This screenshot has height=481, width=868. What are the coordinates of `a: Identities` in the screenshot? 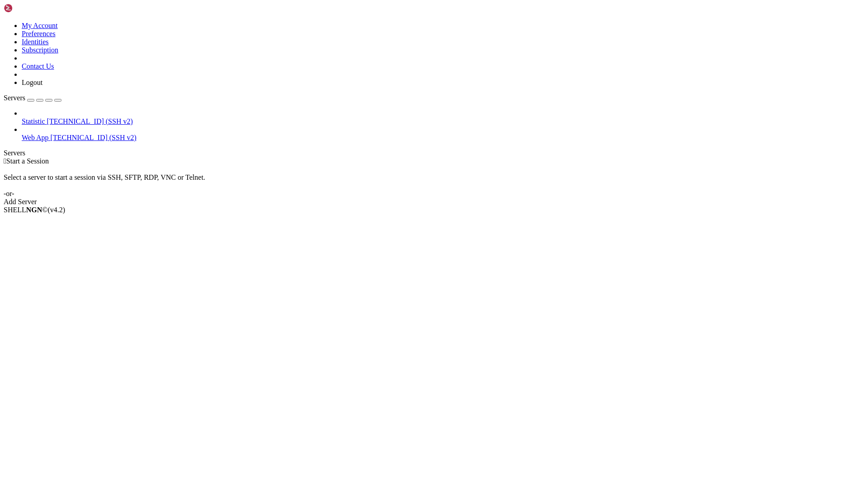 It's located at (35, 41).